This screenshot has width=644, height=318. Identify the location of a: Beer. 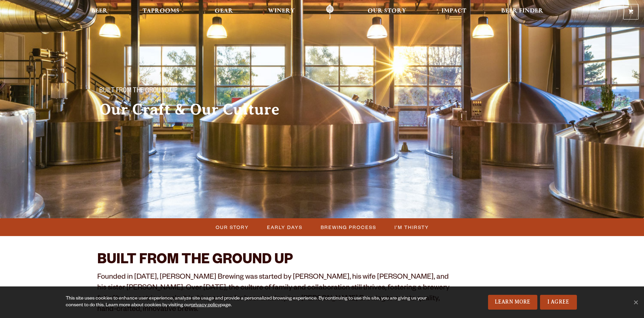
(99, 11).